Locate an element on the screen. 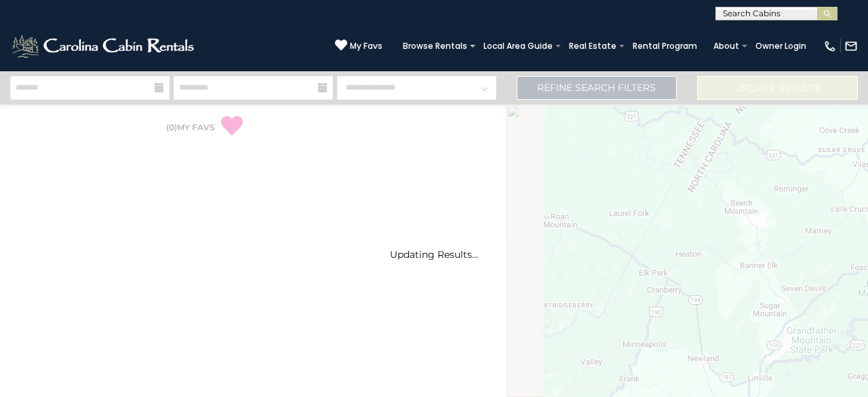  a: Real Estate is located at coordinates (592, 46).